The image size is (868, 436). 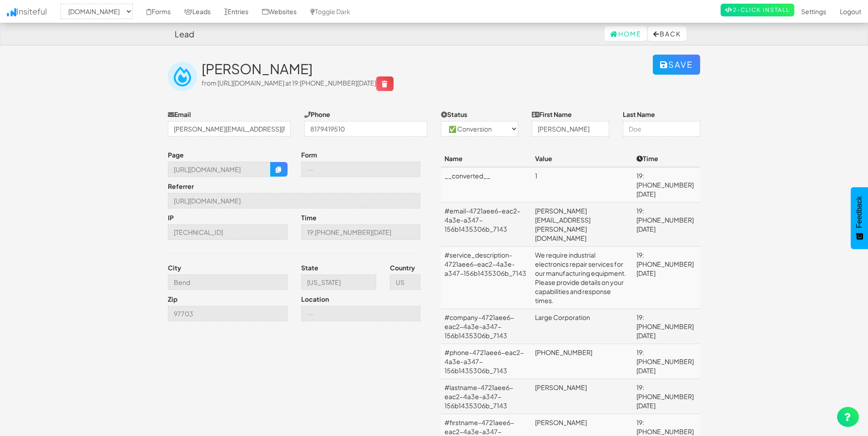 What do you see at coordinates (626, 33) in the screenshot?
I see `a: Home` at bounding box center [626, 33].